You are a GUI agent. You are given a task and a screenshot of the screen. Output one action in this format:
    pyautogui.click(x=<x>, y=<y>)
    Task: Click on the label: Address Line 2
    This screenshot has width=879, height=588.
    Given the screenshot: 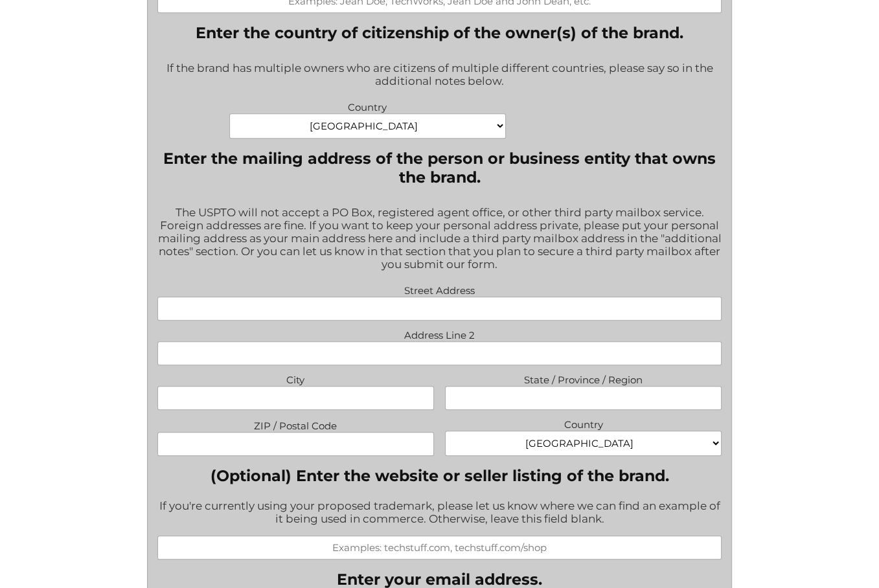 What is the action you would take?
    pyautogui.click(x=440, y=334)
    